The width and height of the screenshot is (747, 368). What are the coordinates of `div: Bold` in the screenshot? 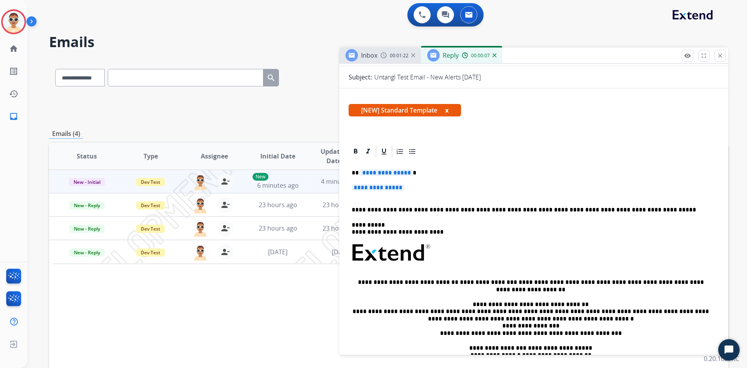 It's located at (356, 151).